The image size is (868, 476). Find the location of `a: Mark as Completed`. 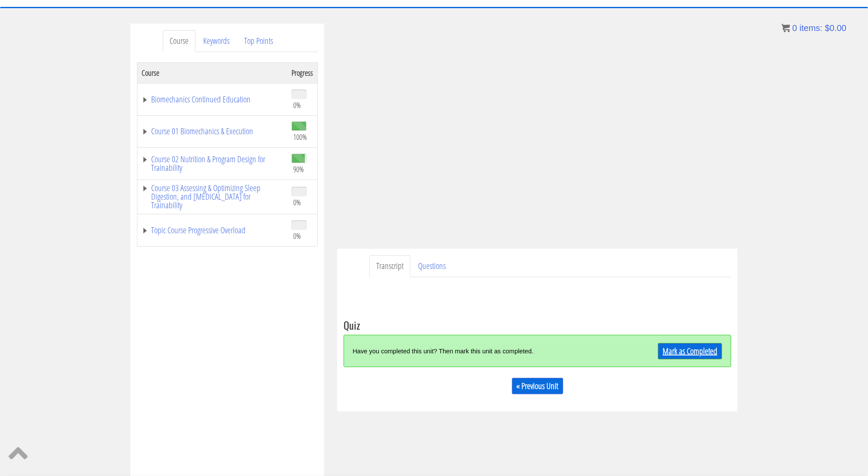

a: Mark as Completed is located at coordinates (690, 351).